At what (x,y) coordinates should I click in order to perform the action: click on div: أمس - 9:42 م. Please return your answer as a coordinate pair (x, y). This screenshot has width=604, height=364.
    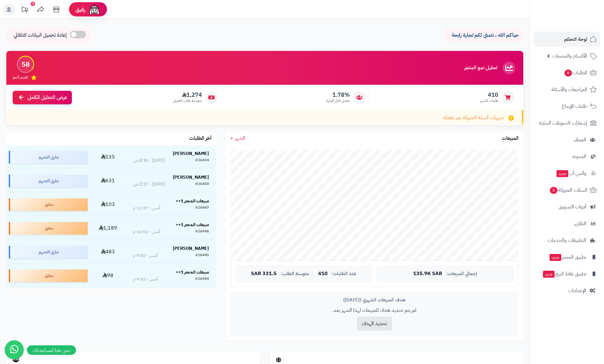
    Looking at the image, I should click on (146, 280).